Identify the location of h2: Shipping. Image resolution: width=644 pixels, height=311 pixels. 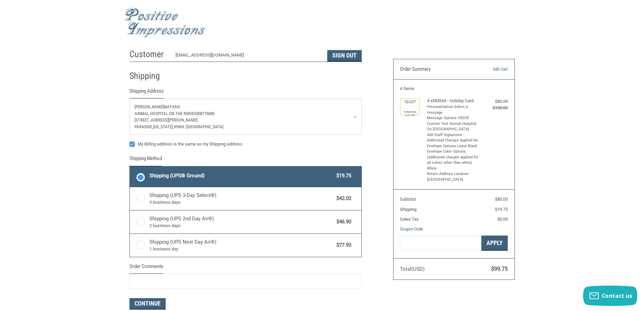
(149, 76).